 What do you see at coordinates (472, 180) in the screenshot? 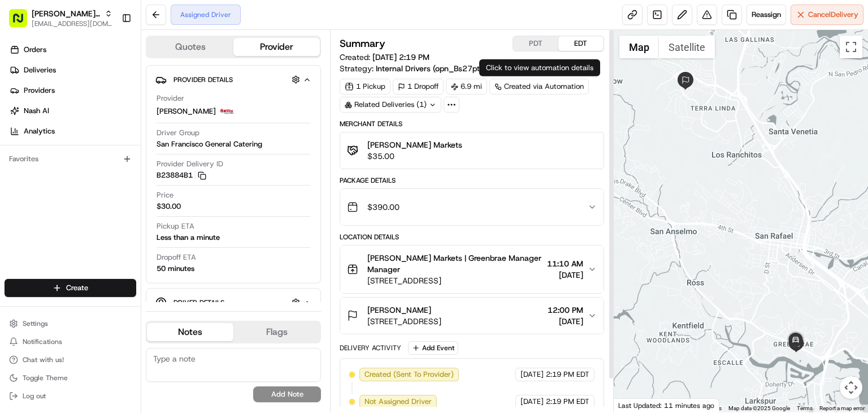
I see `div: Package Details` at bounding box center [472, 180].